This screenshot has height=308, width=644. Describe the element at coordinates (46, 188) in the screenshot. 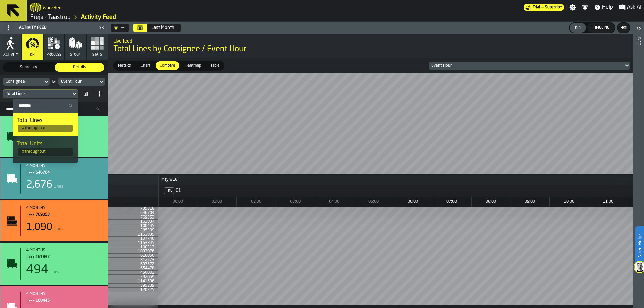

I see `ul: dropdown-menu` at that location.